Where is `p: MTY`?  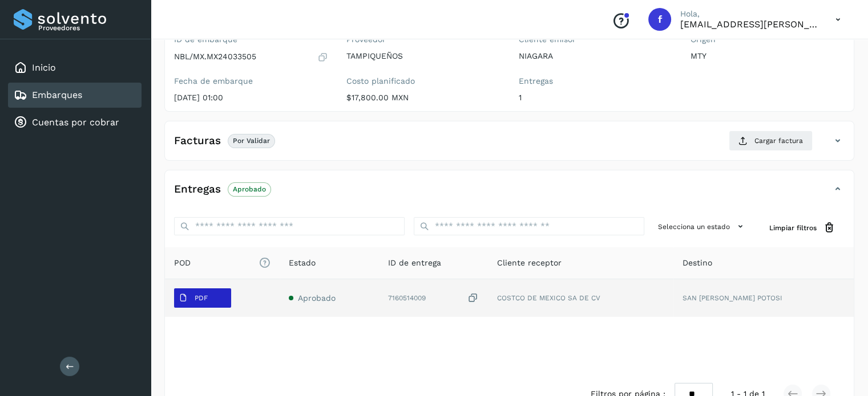
p: MTY is located at coordinates (767, 56).